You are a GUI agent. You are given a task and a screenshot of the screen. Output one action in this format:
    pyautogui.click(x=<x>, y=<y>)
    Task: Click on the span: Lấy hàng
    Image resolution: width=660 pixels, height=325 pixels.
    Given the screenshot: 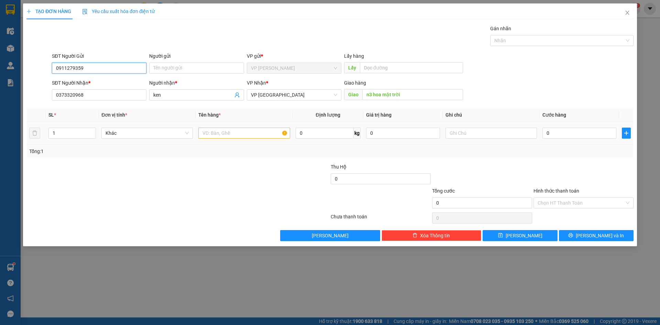 What is the action you would take?
    pyautogui.click(x=354, y=56)
    